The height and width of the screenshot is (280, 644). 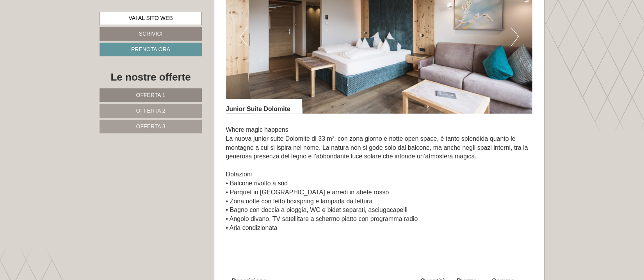 I want to click on p: Where magic happens La nuova junior suite Dolomite di 33 m², con zona giorno e notte open space, ..., so click(x=380, y=183).